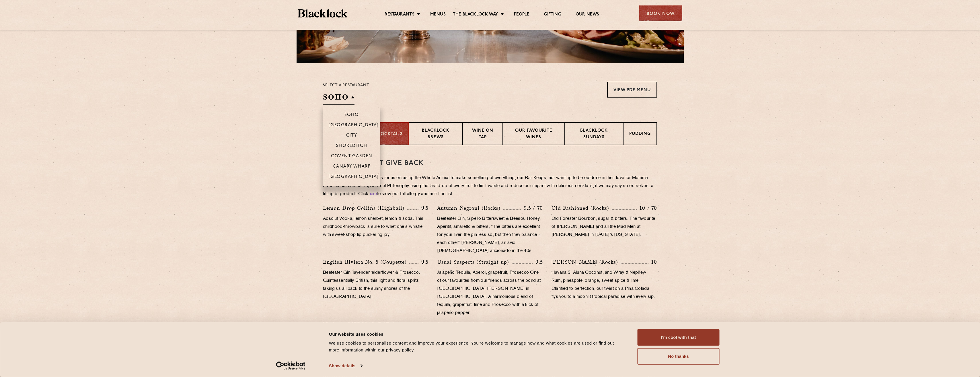 The height and width of the screenshot is (377, 980). What do you see at coordinates (476, 15) in the screenshot?
I see `a: The Blacklock Way` at bounding box center [476, 15].